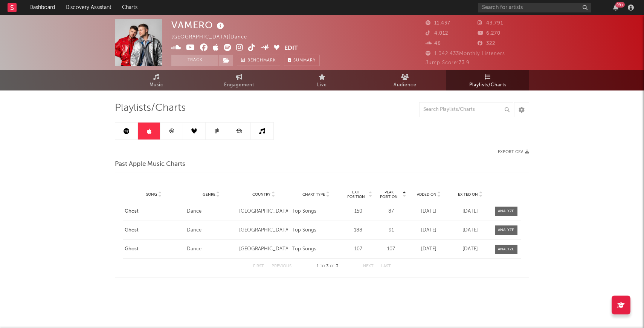 The height and width of the screenshot is (328, 644). What do you see at coordinates (465, 54) in the screenshot?
I see `span: 1.042.433 Monthly Listeners` at bounding box center [465, 54].